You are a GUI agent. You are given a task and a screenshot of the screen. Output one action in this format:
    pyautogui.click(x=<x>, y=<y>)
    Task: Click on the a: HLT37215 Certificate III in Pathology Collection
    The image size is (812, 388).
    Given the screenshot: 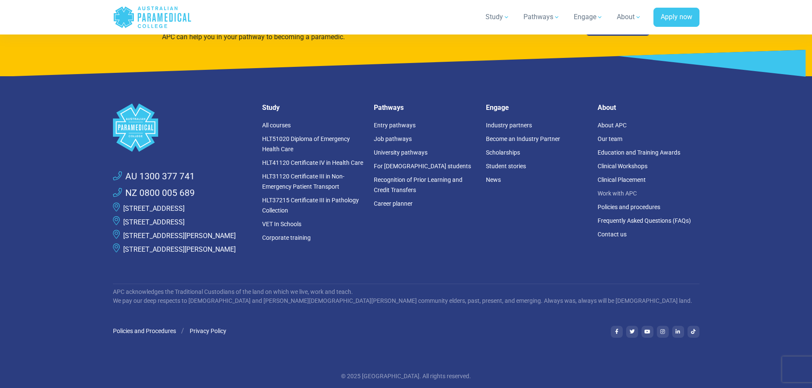 What is the action you would take?
    pyautogui.click(x=310, y=205)
    